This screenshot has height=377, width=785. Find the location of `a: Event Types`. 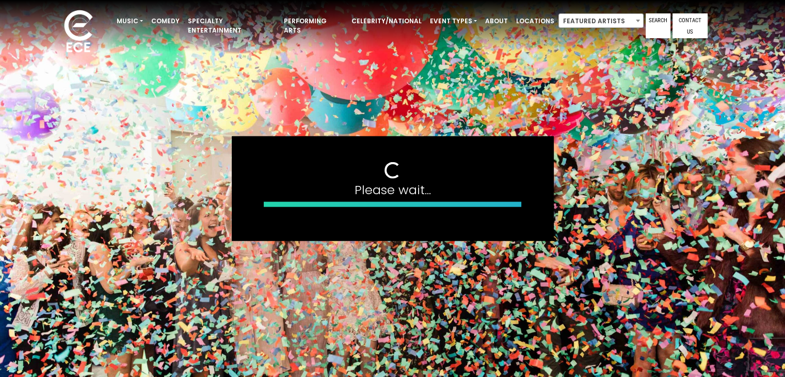

a: Event Types is located at coordinates (453, 21).